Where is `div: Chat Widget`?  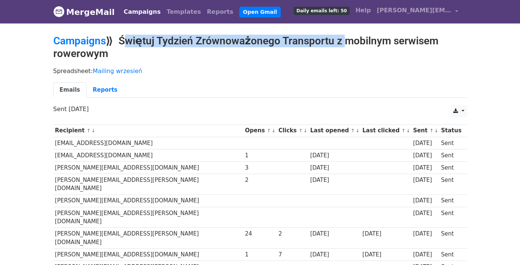 div: Chat Widget is located at coordinates (501, 247).